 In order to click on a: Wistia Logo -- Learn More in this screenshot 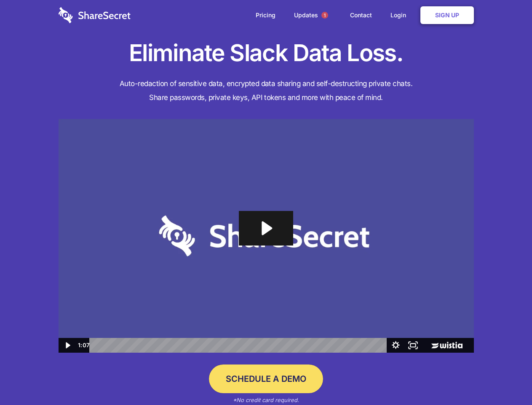, I will do `click(447, 345)`.